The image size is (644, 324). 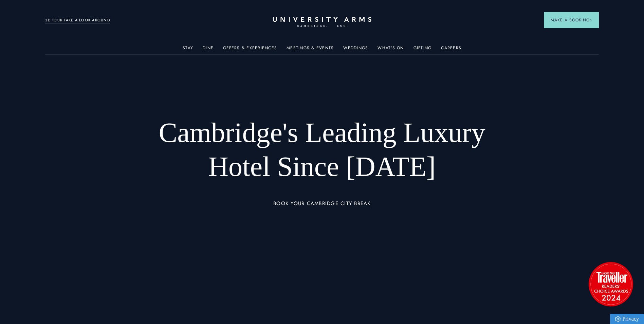 I want to click on a: Careers, so click(x=451, y=50).